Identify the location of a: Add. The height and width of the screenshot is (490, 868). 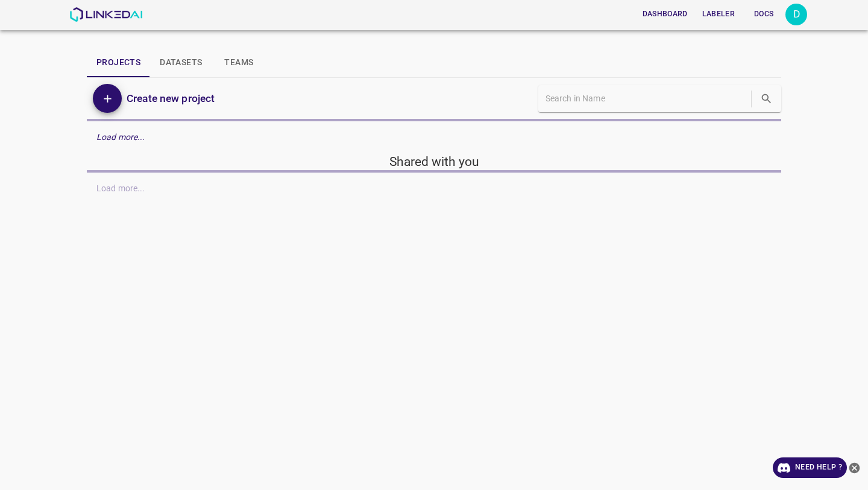
(108, 98).